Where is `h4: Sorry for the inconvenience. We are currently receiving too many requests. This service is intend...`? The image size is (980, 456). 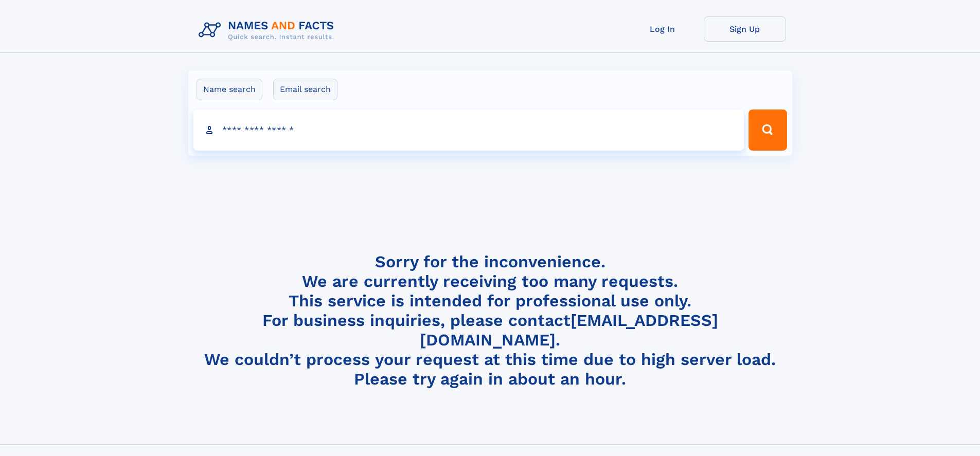
h4: Sorry for the inconvenience. We are currently receiving too many requests. This service is intend... is located at coordinates (491, 320).